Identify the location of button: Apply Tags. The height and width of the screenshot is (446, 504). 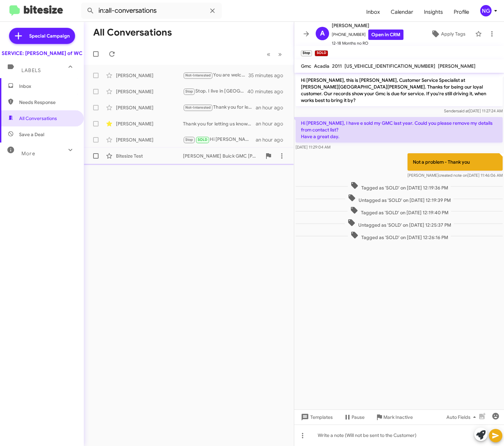
(448, 34).